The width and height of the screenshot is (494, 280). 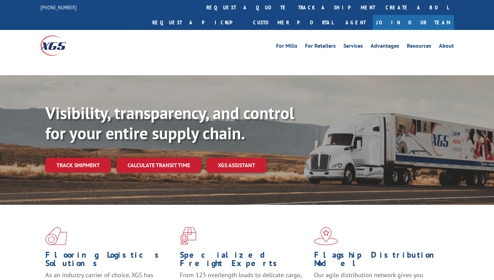 I want to click on a: For Mills, so click(x=287, y=47).